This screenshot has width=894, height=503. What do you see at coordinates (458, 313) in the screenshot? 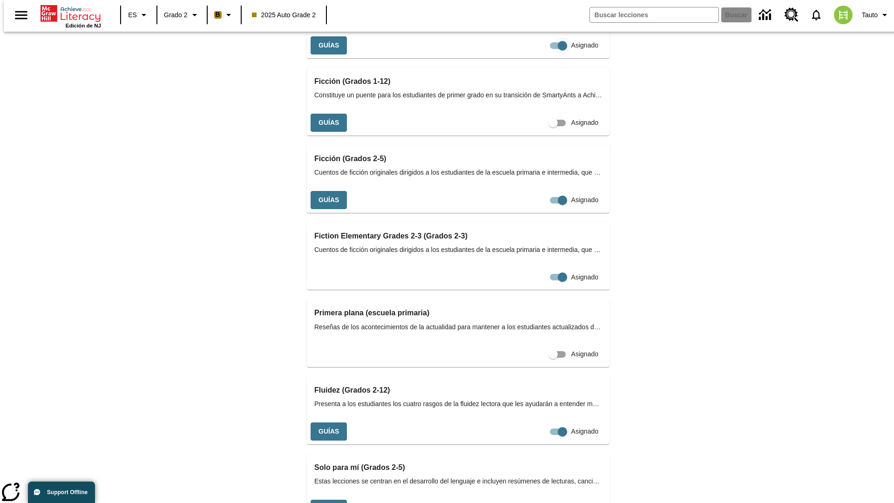
I see `h3: Primera plana (escuela primaria)` at bounding box center [458, 313].